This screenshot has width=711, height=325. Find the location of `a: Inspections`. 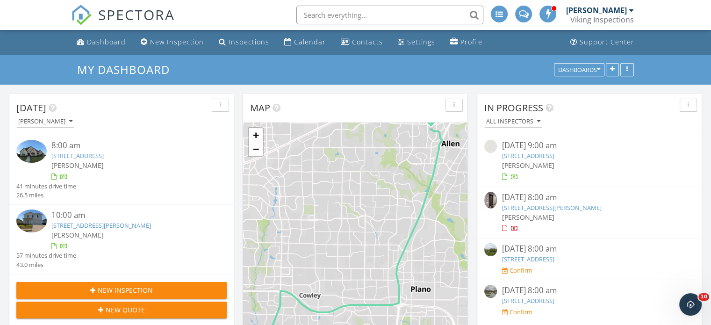

a: Inspections is located at coordinates (244, 42).